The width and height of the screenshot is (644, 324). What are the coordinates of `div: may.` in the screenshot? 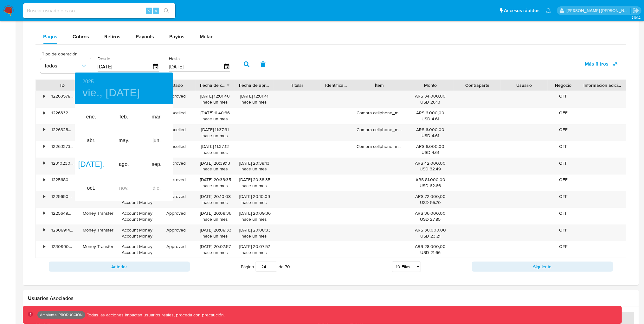 It's located at (124, 141).